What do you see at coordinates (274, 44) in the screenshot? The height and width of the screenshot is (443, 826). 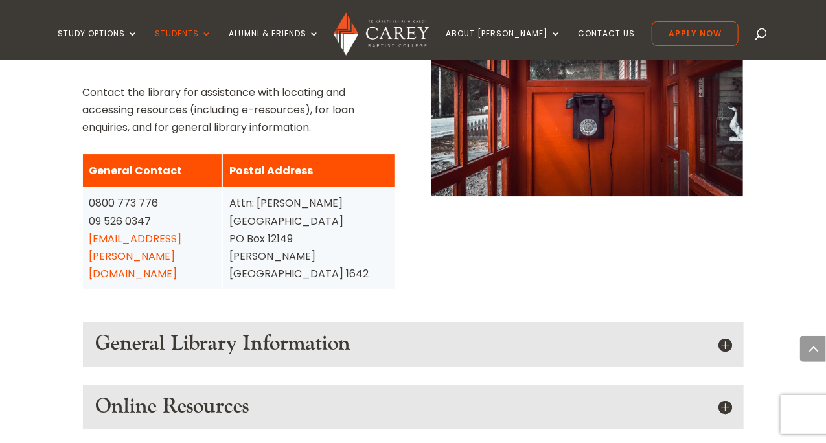 I see `a: Alumni & Friends` at bounding box center [274, 44].